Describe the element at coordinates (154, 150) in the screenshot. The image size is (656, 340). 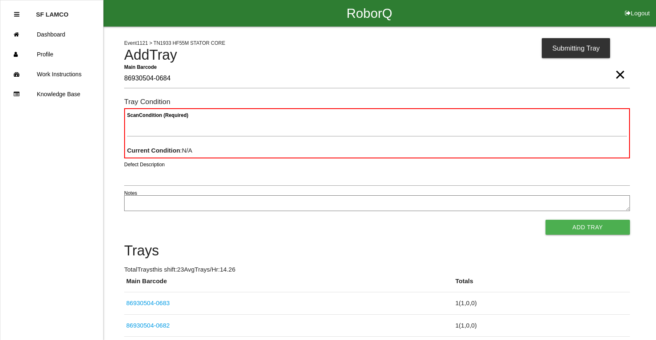
I see `b: Current Condition` at that location.